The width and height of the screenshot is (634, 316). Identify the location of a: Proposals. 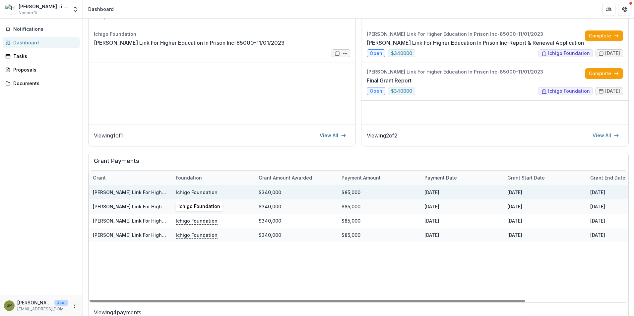
(41, 70).